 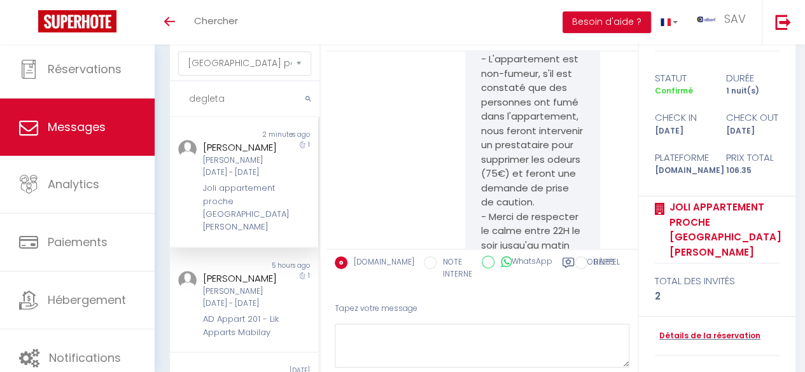 I want to click on label: NOTE INTERNE, so click(x=454, y=269).